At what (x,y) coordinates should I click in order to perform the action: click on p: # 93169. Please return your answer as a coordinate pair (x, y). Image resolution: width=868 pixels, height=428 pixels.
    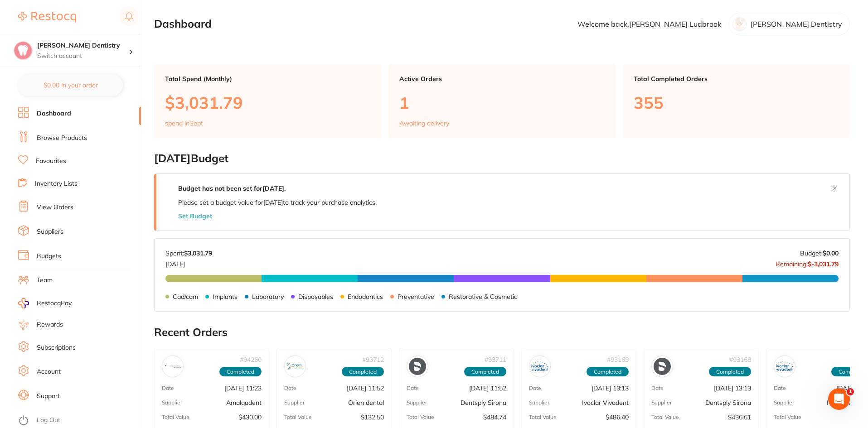
    Looking at the image, I should click on (618, 360).